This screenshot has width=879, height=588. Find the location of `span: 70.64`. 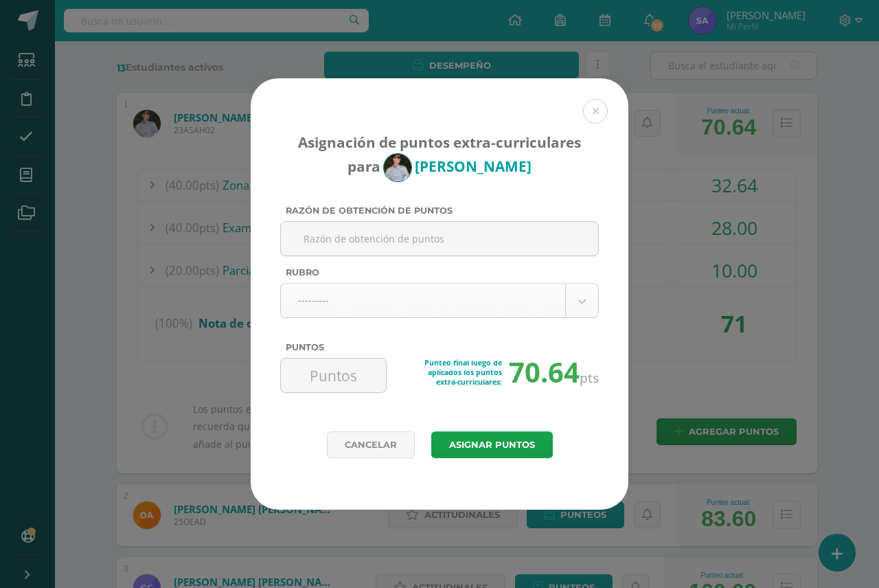

span: 70.64 is located at coordinates (544, 372).